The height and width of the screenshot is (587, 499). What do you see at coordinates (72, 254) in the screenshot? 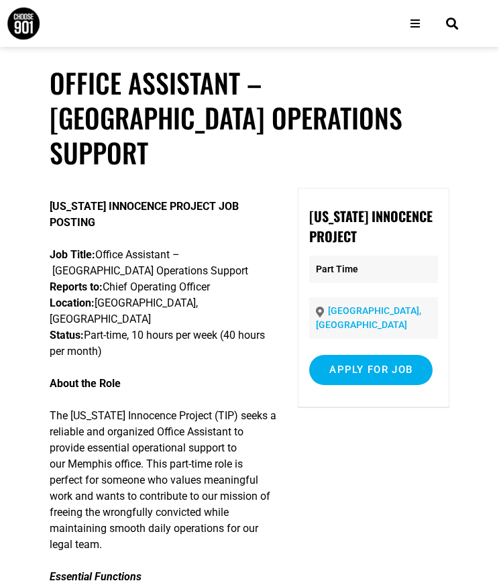
I see `strong: Job Title:` at bounding box center [72, 254].